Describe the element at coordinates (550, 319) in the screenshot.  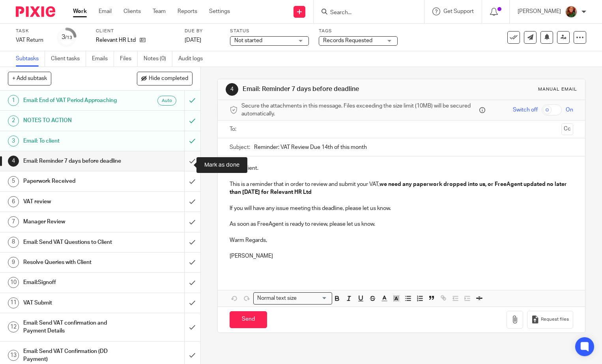
I see `button: Request files` at that location.